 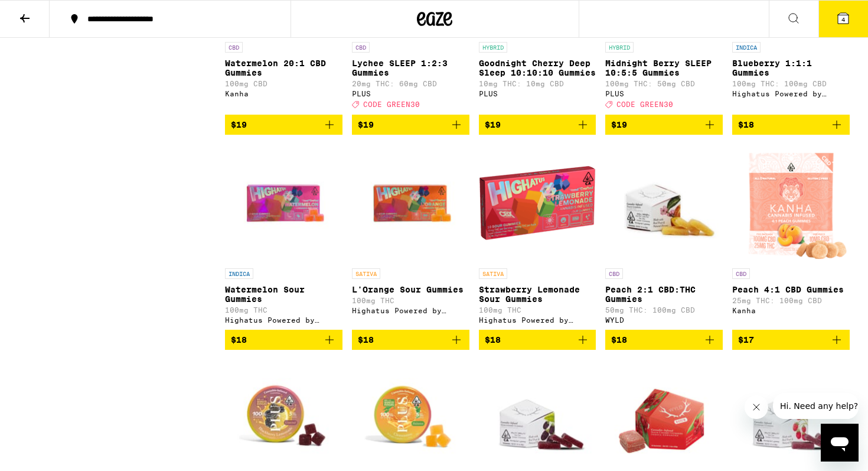 I want to click on span: $17, so click(x=746, y=340).